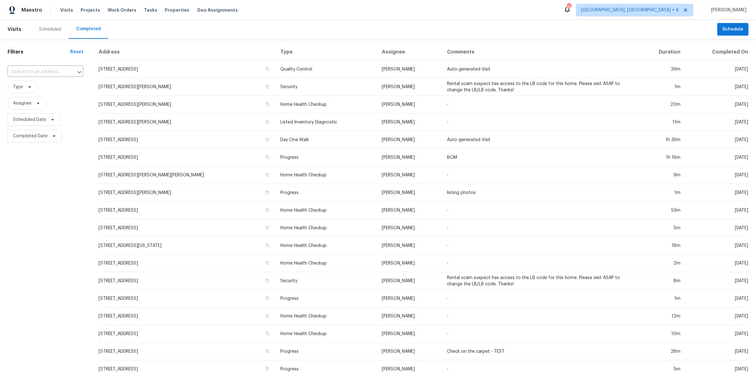  I want to click on span: Maestro, so click(32, 10).